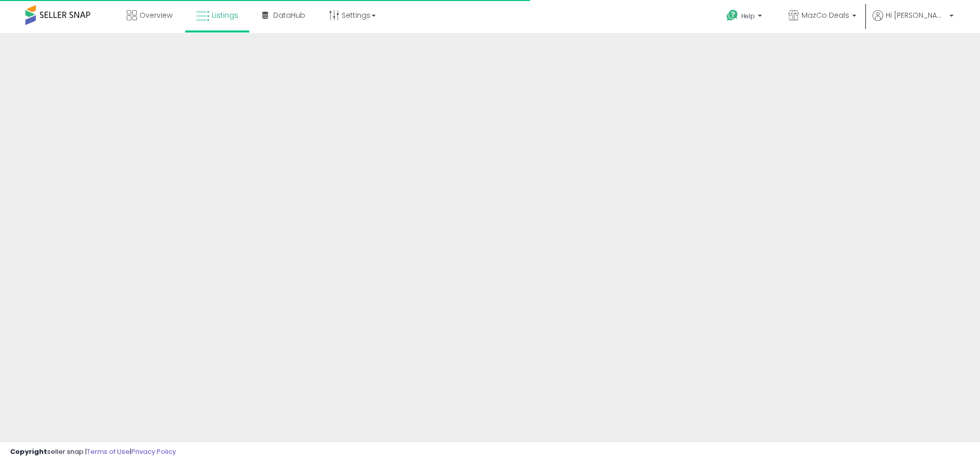  I want to click on a: Help, so click(746, 17).